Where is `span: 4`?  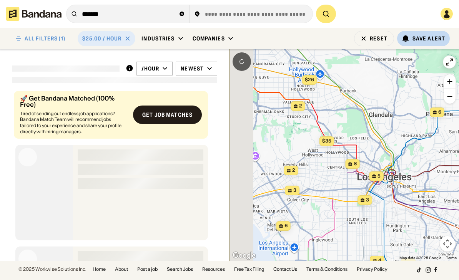
span: 4 is located at coordinates (380, 260).